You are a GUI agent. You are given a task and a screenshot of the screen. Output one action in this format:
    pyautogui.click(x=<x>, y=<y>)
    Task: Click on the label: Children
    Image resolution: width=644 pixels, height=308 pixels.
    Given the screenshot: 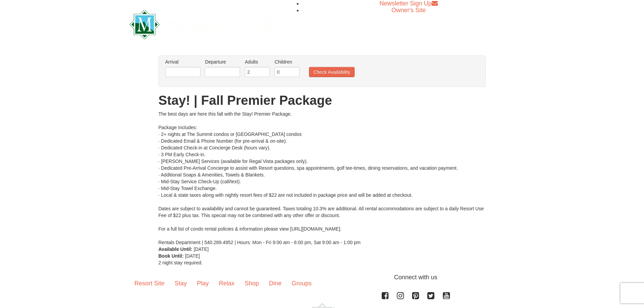 What is the action you would take?
    pyautogui.click(x=287, y=62)
    